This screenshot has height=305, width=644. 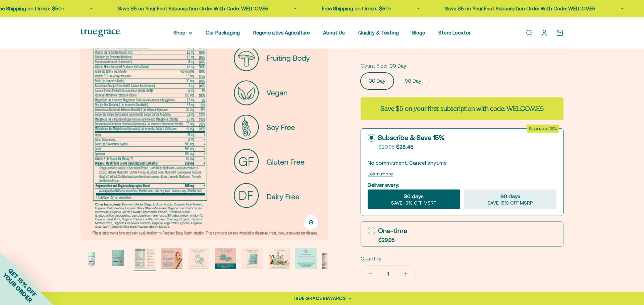 I want to click on summary: Shop, so click(x=183, y=33).